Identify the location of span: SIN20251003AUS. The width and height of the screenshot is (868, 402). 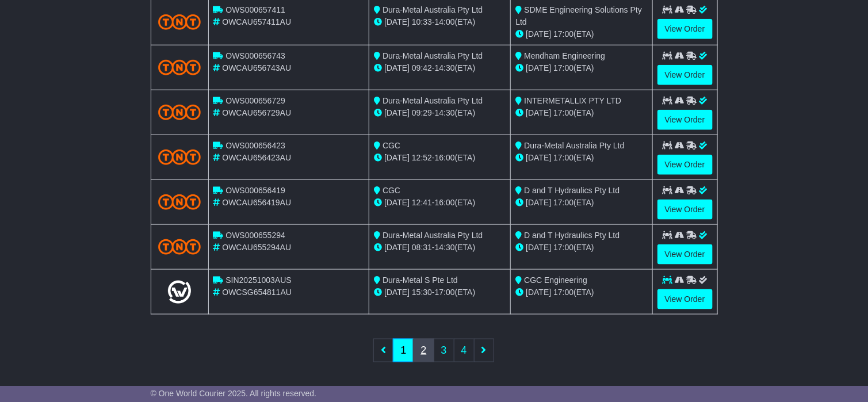
(259, 280).